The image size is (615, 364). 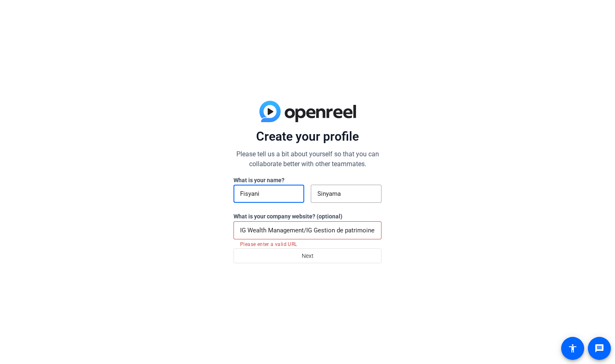 I want to click on input: First Name, so click(x=269, y=194).